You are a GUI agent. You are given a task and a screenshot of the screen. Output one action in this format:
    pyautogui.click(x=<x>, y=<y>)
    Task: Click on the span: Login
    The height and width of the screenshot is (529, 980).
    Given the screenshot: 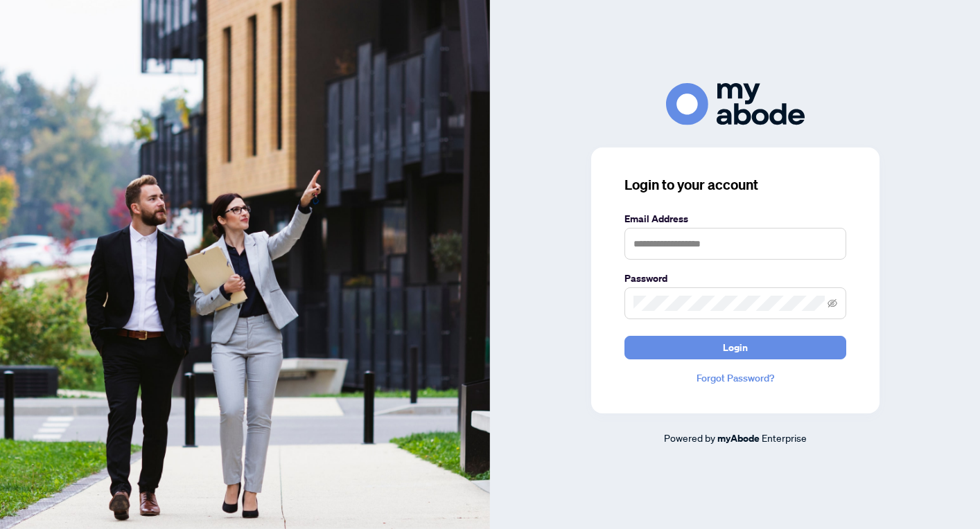 What is the action you would take?
    pyautogui.click(x=736, y=348)
    